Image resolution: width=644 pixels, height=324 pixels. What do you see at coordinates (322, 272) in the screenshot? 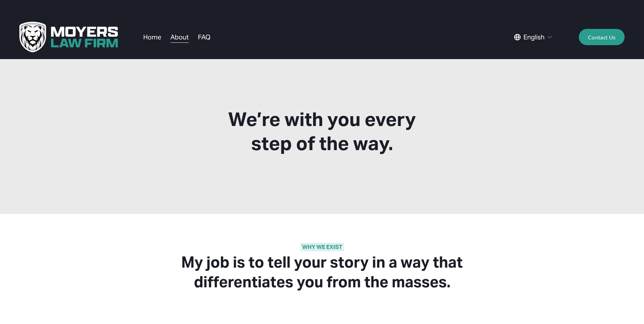
I see `h2: My job is to tell your story in a way that differentiates you from the masses.` at bounding box center [322, 272].